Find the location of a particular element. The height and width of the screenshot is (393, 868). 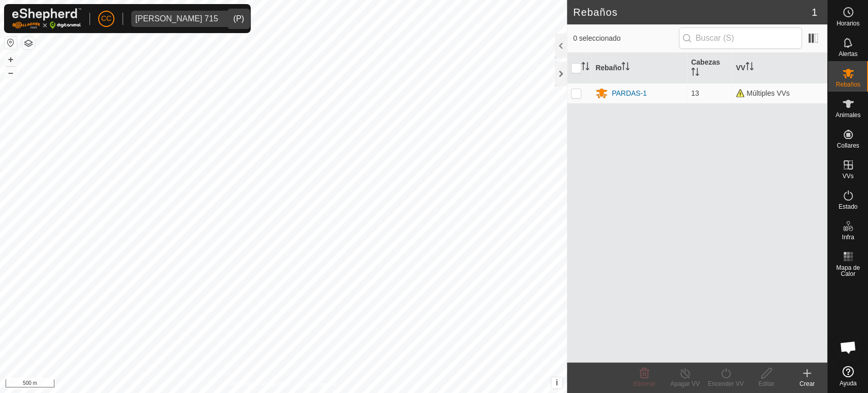

span: Múltiples VVs is located at coordinates (763, 93).